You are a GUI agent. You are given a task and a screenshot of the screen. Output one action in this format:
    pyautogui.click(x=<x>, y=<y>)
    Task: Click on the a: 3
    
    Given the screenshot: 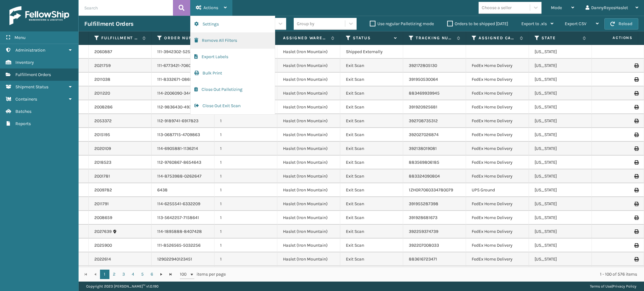 What is the action you would take?
    pyautogui.click(x=124, y=274)
    